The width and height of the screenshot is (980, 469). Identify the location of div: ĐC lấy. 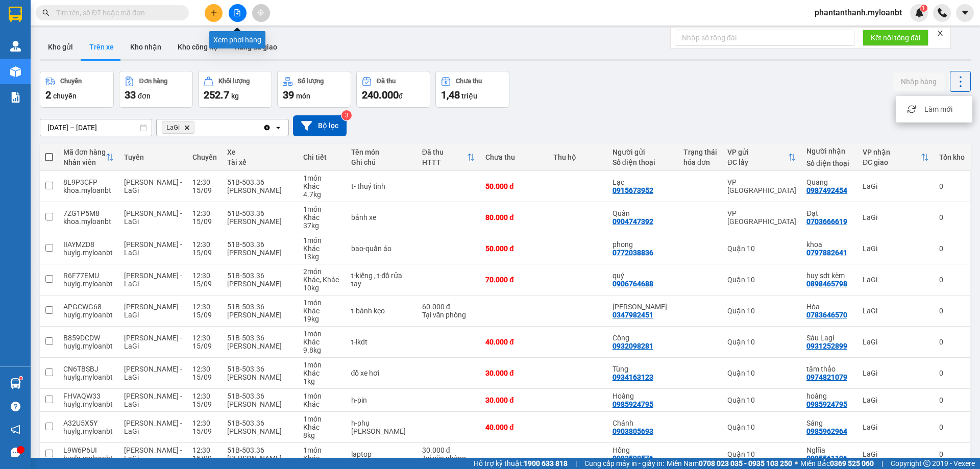
(758, 163).